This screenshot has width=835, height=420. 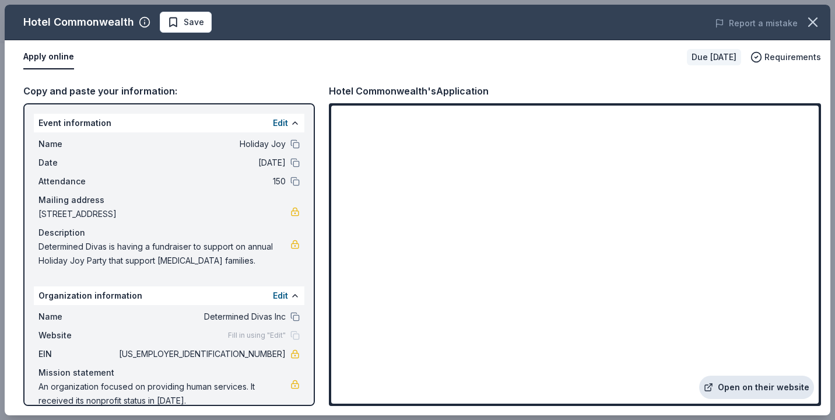 I want to click on div: Mission statement, so click(x=169, y=373).